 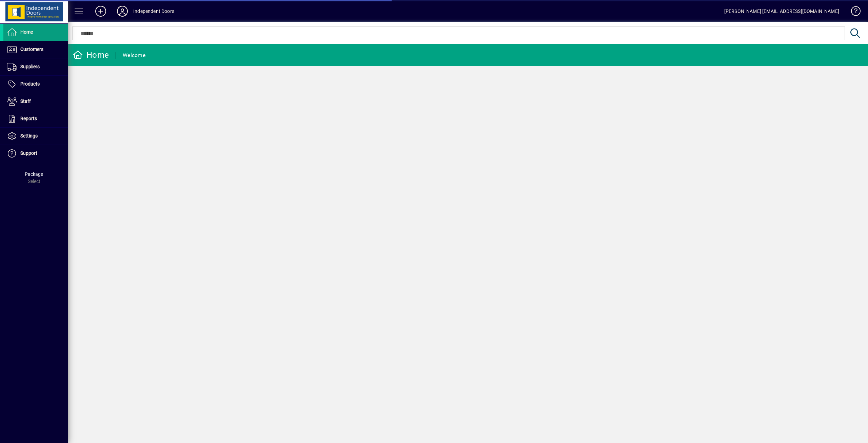 What do you see at coordinates (36, 119) in the screenshot?
I see `a: Reports` at bounding box center [36, 119].